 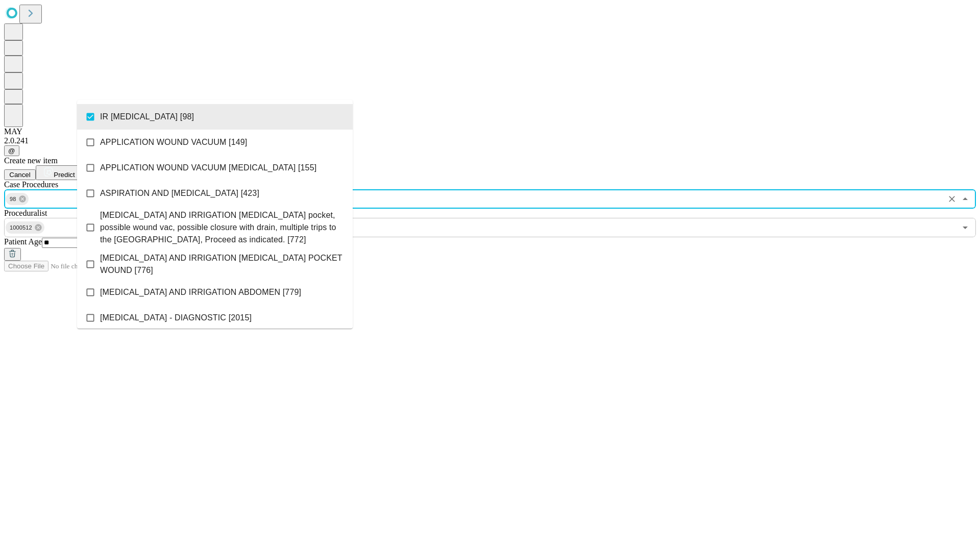 What do you see at coordinates (21, 227) in the screenshot?
I see `span: 1000512` at bounding box center [21, 227].